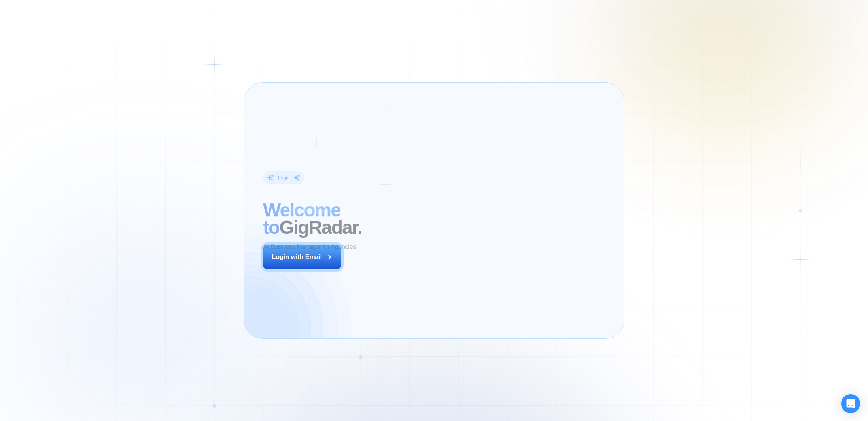 The width and height of the screenshot is (868, 421). What do you see at coordinates (309, 247) in the screenshot?
I see `p: AI Business Manager for Agencies` at bounding box center [309, 247].